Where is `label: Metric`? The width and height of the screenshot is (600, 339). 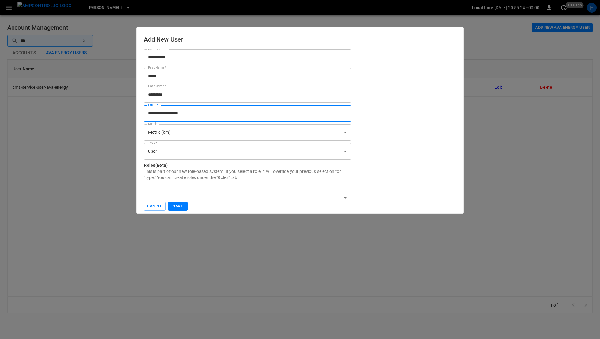 label: Metric is located at coordinates (153, 124).